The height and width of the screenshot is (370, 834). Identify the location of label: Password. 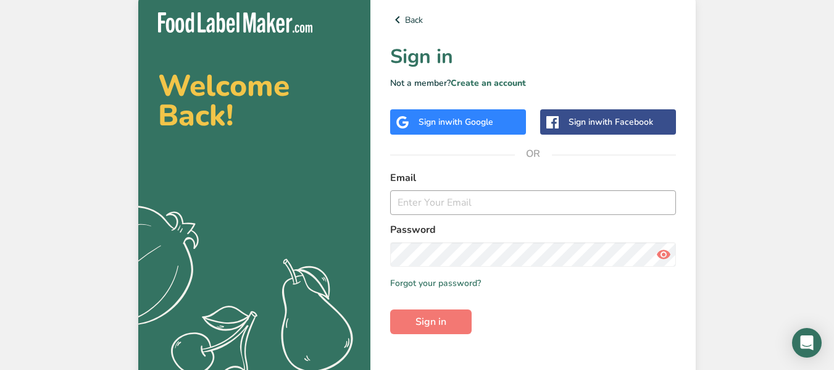
(533, 230).